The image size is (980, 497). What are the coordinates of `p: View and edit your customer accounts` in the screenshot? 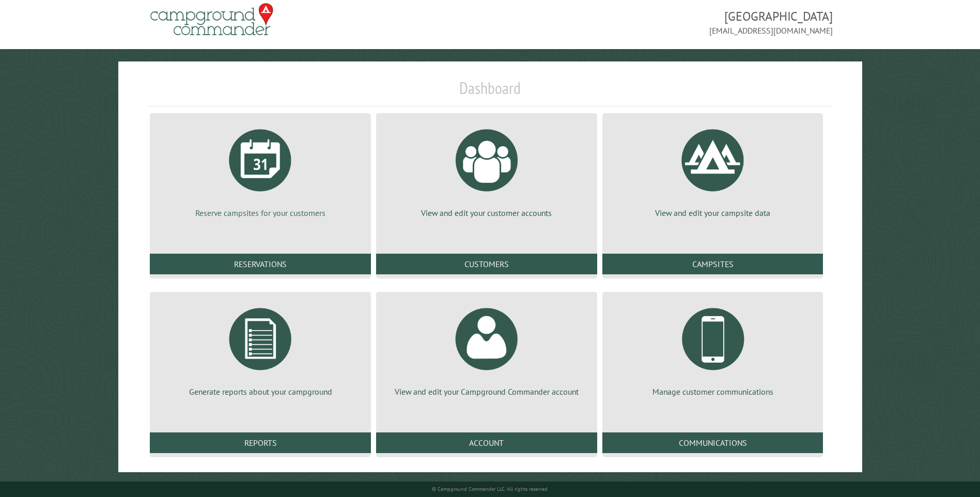 It's located at (487, 213).